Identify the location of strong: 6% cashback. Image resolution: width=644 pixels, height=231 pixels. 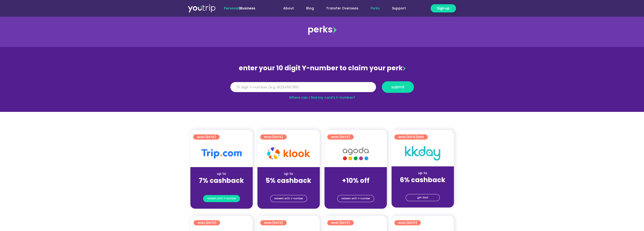
(423, 180).